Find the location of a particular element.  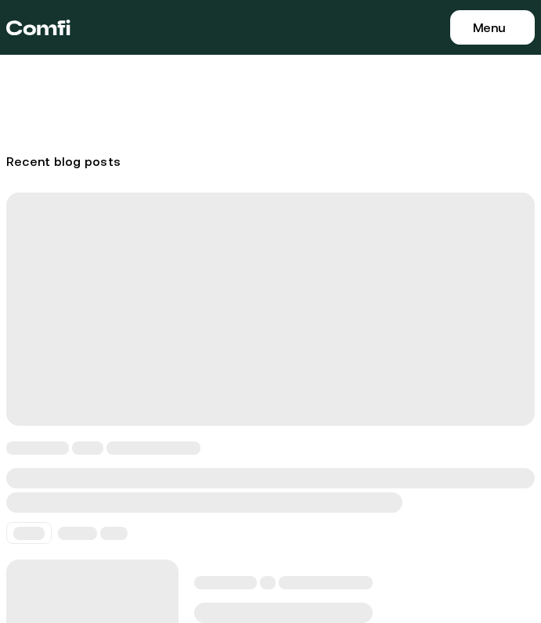

a: Return to the top of the Comfi home page is located at coordinates (38, 27).